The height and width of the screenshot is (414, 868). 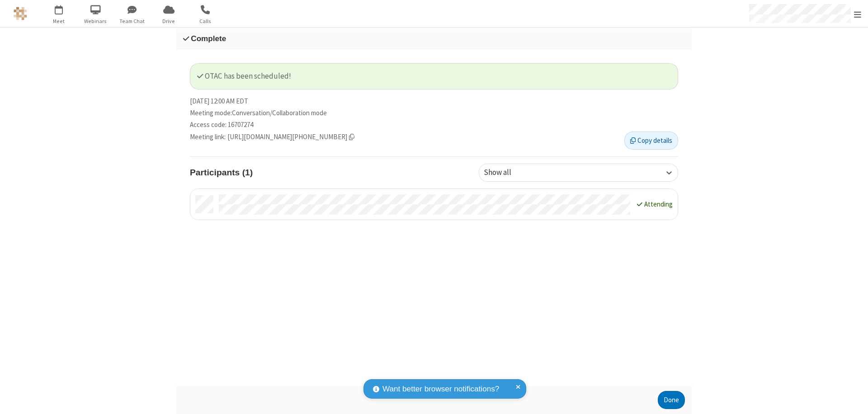 I want to click on span: Team Chat, so click(x=132, y=21).